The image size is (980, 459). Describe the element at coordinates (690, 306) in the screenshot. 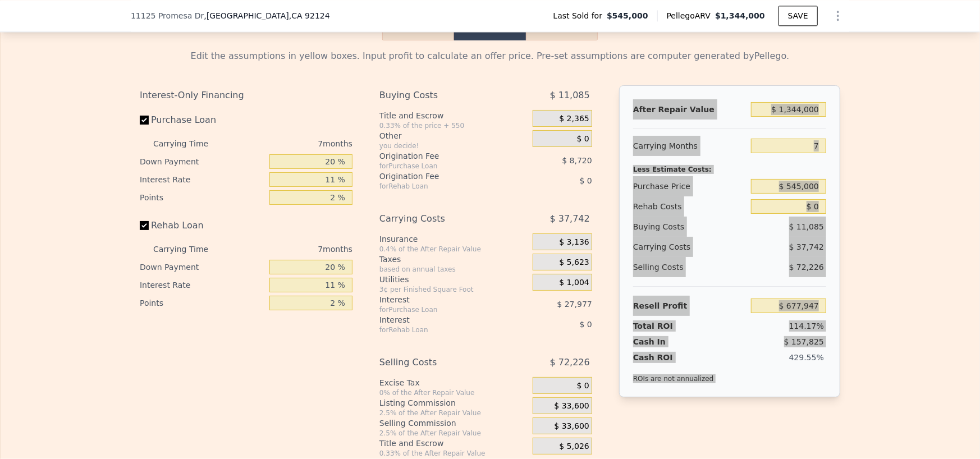

I see `div: Resell Profit` at that location.